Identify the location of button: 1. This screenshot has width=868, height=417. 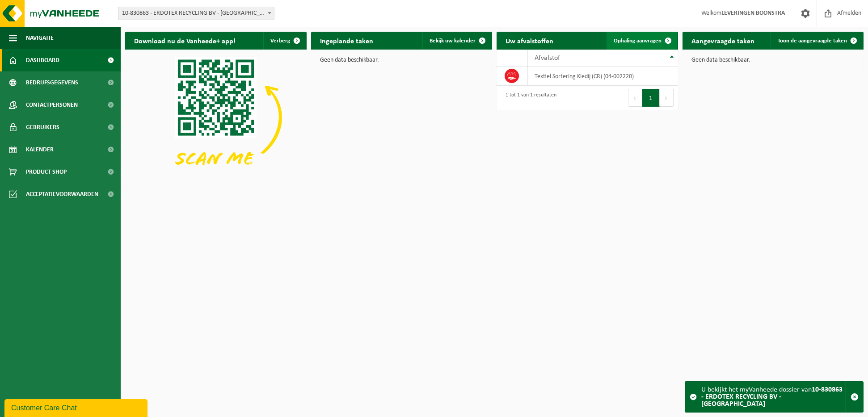
(651, 98).